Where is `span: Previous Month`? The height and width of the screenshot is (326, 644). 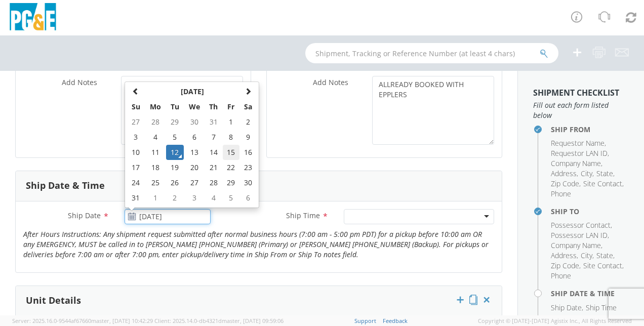
span: Previous Month is located at coordinates (135, 91).